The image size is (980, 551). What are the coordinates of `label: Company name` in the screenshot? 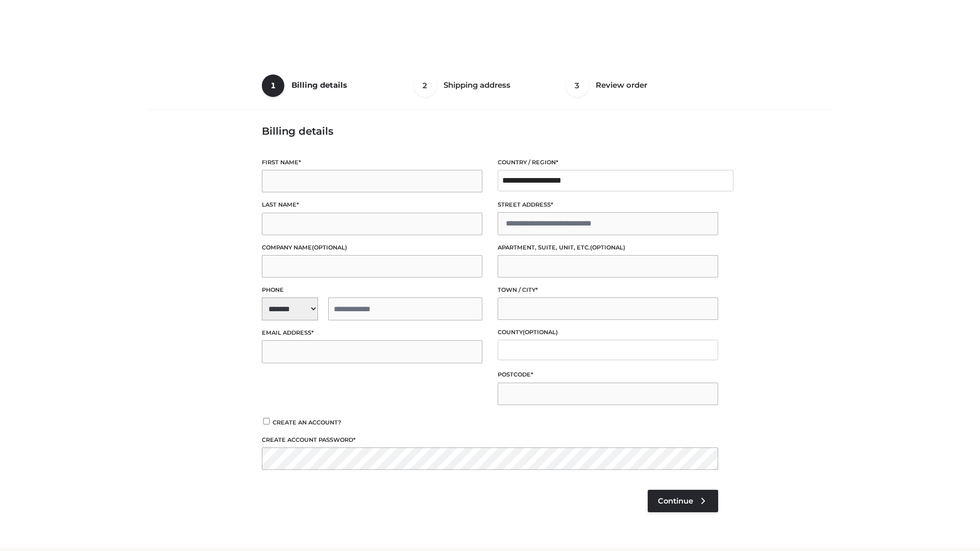 It's located at (372, 247).